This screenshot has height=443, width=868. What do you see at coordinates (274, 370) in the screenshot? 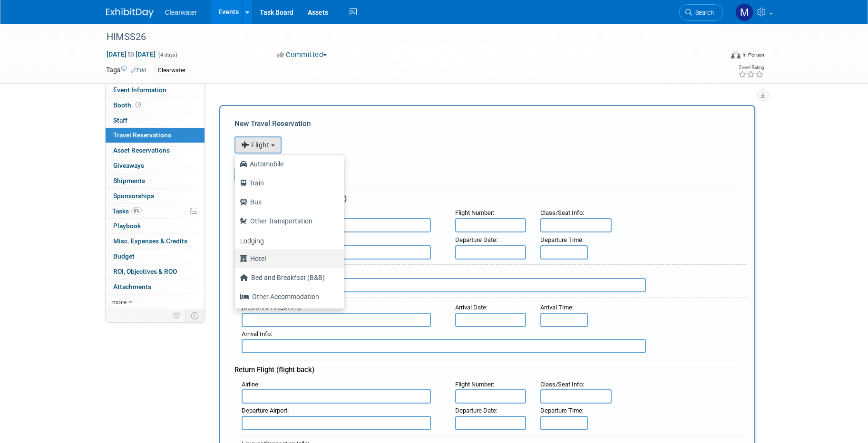
I see `span: Return Flight (flight back)` at bounding box center [274, 370].